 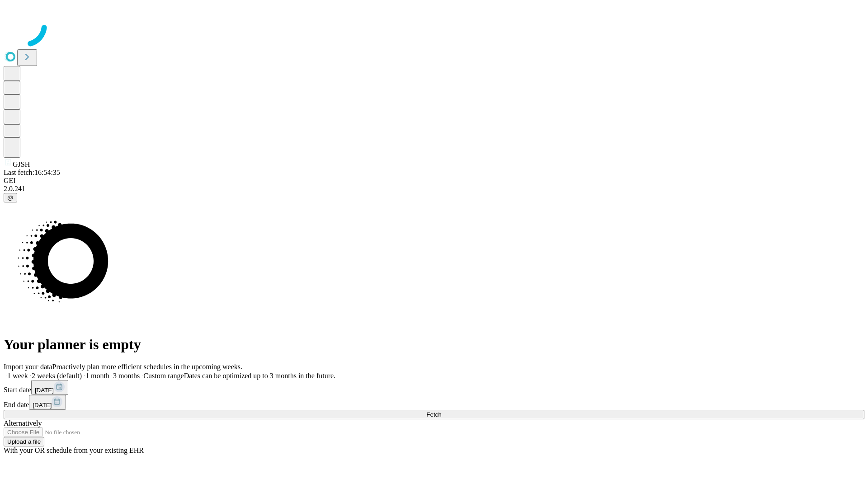 What do you see at coordinates (97, 376) in the screenshot?
I see `span: 1 month` at bounding box center [97, 376].